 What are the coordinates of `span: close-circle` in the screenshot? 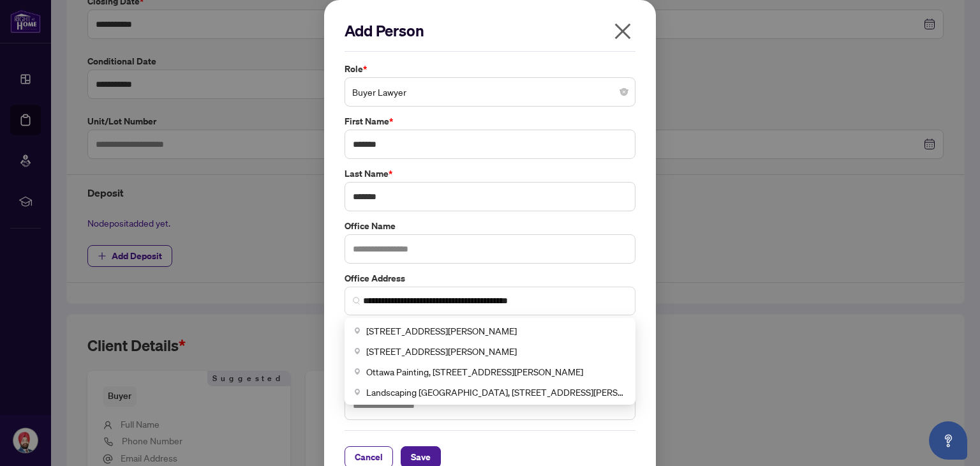 It's located at (624, 92).